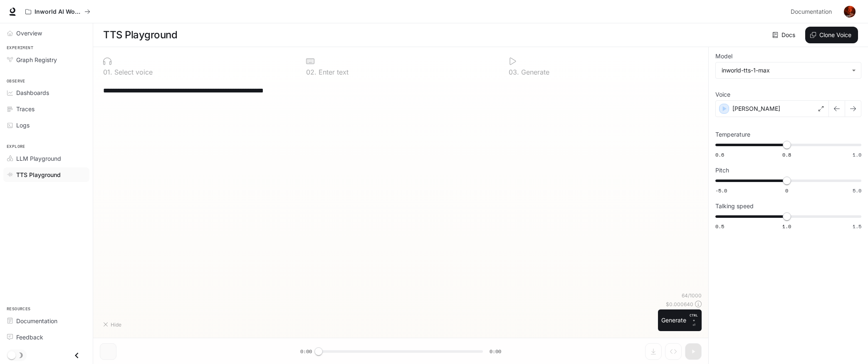 This screenshot has height=364, width=868. I want to click on button: User avatar, so click(849, 11).